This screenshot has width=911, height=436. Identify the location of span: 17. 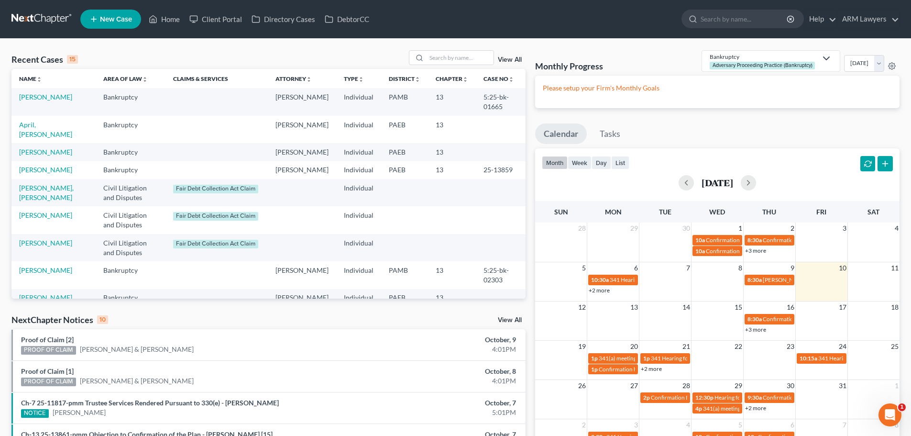
(842, 307).